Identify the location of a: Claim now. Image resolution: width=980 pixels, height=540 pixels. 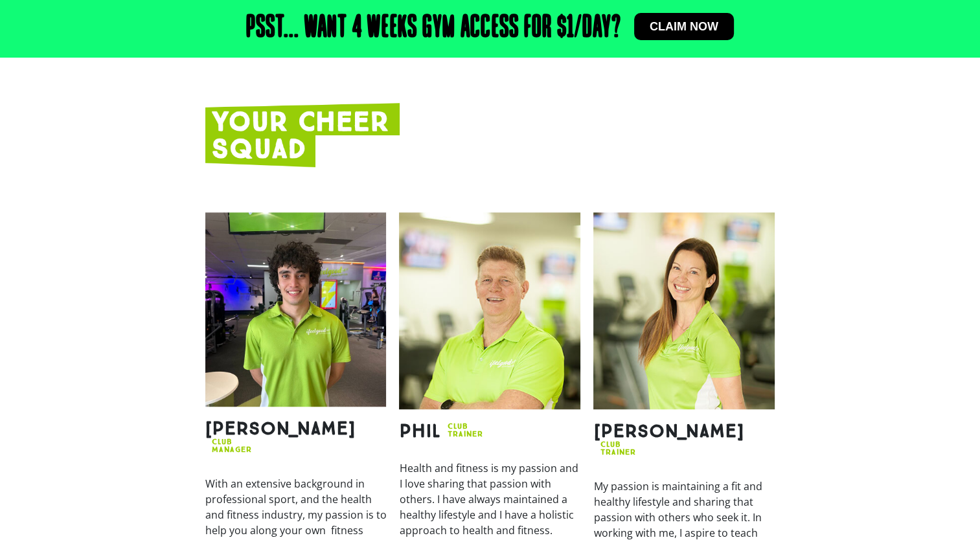
(683, 27).